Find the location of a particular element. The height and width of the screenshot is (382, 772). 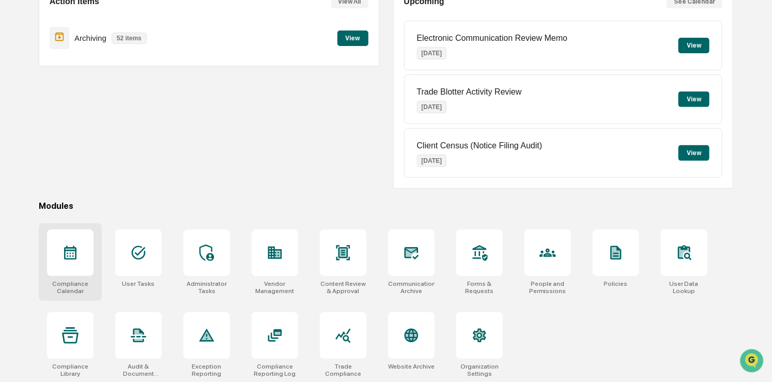

div: Start new chat is located at coordinates (102, 84).